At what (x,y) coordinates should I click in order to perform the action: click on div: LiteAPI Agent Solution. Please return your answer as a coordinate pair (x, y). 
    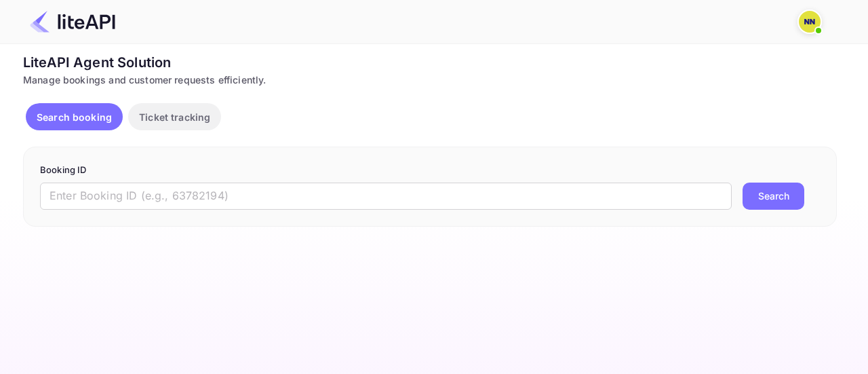
    Looking at the image, I should click on (430, 63).